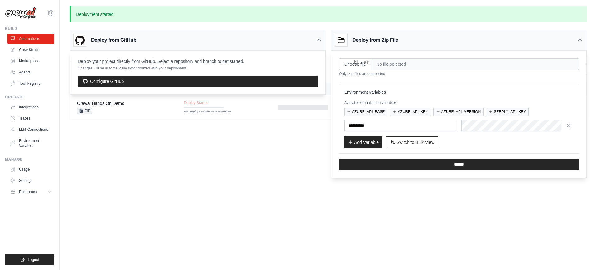  Describe the element at coordinates (459, 92) in the screenshot. I see `h3: Environment Variables` at that location.